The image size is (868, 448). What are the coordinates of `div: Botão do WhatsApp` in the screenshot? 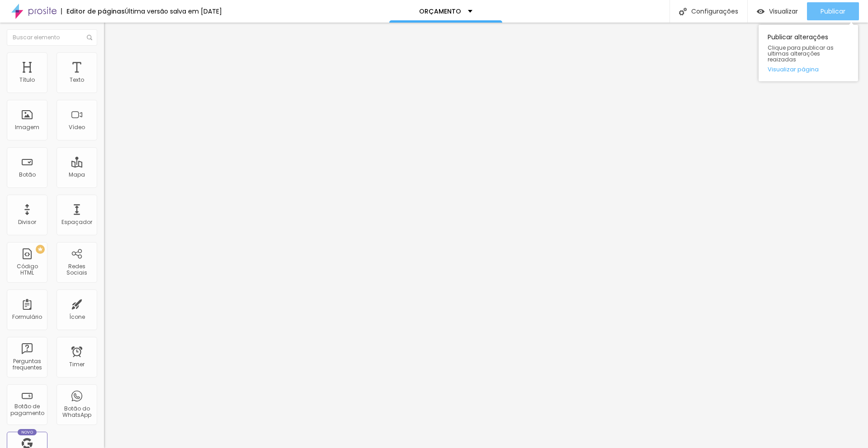 It's located at (76, 412).